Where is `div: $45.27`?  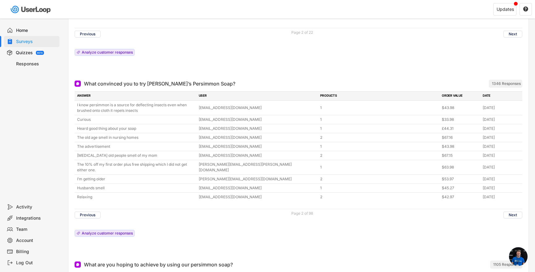 div: $45.27 is located at coordinates (460, 188).